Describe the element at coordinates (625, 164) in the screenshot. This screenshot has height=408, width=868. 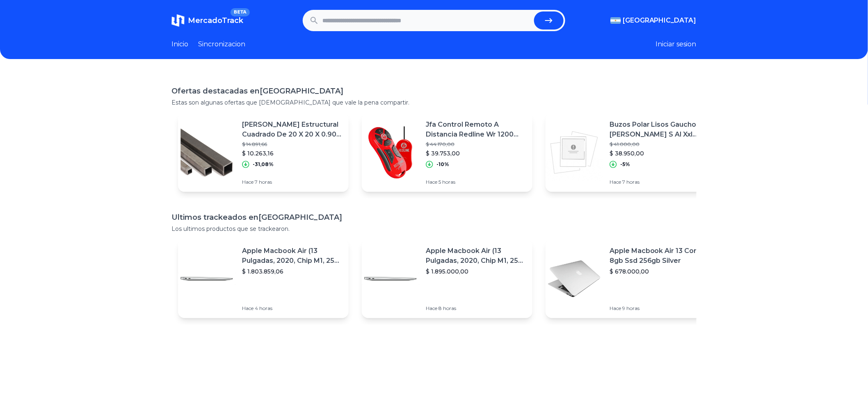
I see `p: -5%` at that location.